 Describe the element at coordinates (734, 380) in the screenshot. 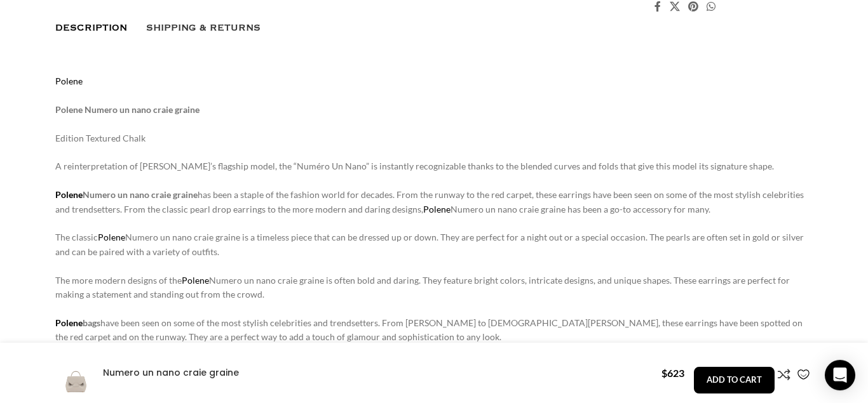

I see `button: Add to cart` at that location.